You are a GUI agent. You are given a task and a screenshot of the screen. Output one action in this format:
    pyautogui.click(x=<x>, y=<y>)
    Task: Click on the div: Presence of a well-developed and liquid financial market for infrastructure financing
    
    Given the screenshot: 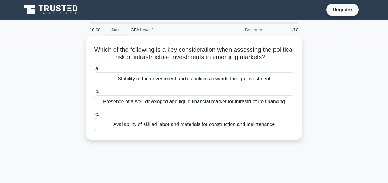 What is the action you would take?
    pyautogui.click(x=194, y=102)
    